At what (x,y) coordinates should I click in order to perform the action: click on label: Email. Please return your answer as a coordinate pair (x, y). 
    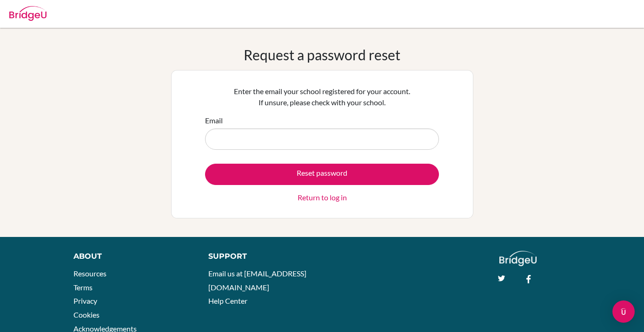
    Looking at the image, I should click on (214, 120).